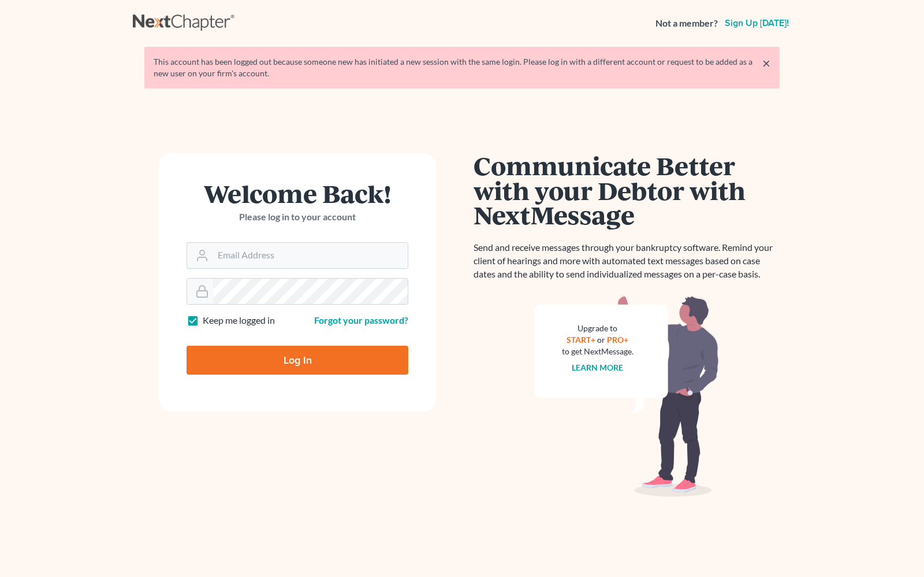 Image resolution: width=924 pixels, height=577 pixels. What do you see at coordinates (361, 320) in the screenshot?
I see `a: Forgot your password?` at bounding box center [361, 320].